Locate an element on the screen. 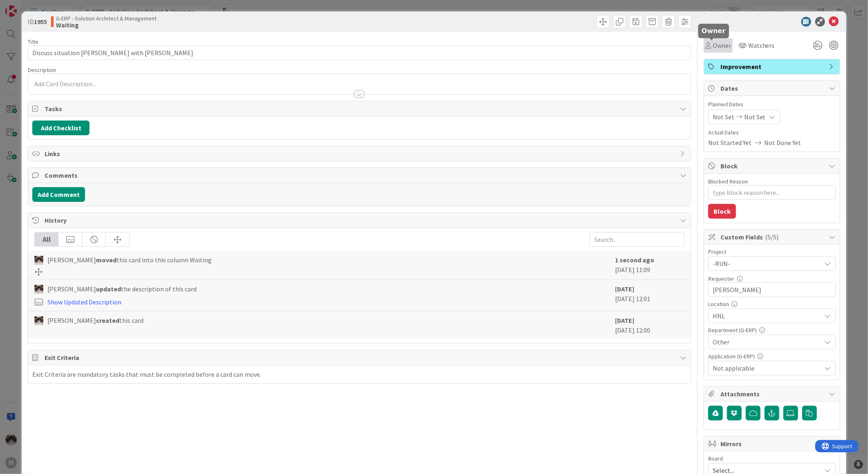 The height and width of the screenshot is (474, 868). span: Other is located at coordinates (767, 342).